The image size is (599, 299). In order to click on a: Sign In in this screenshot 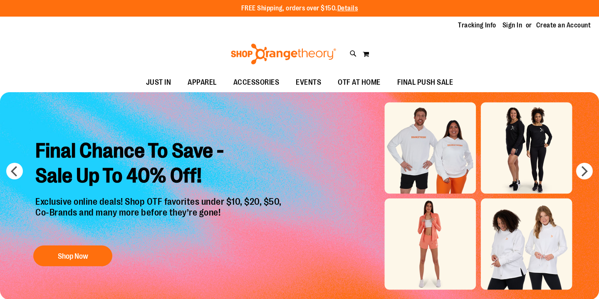, I will do `click(512, 25)`.